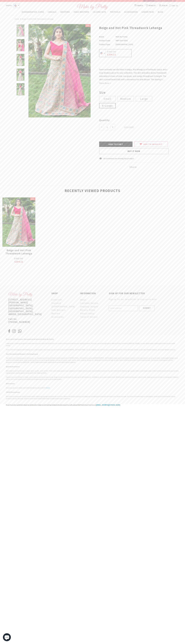 The height and width of the screenshot is (644, 185). I want to click on span: INFORMATION, so click(88, 293).